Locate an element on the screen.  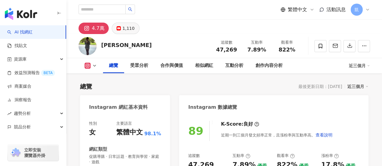
button: 查看說明 is located at coordinates (323, 135).